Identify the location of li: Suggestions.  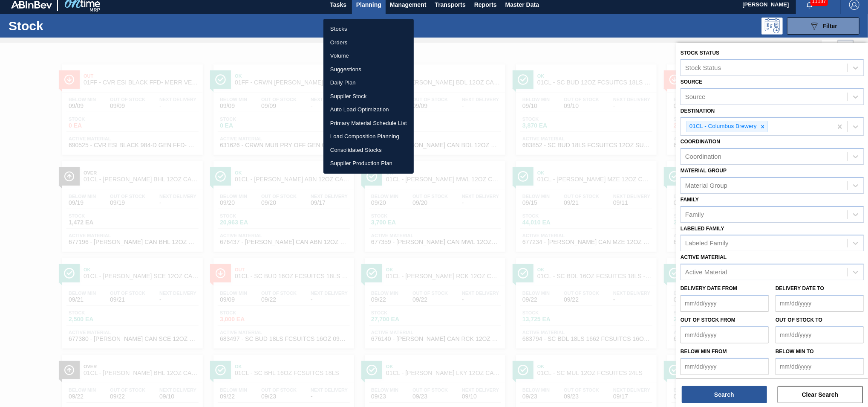
(368, 70).